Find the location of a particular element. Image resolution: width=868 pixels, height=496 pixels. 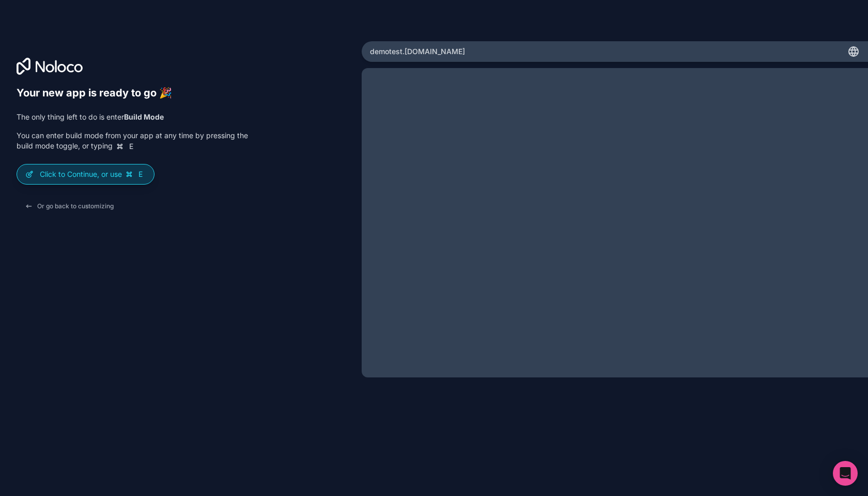

p: Click to Continue, or use is located at coordinates (92, 175).